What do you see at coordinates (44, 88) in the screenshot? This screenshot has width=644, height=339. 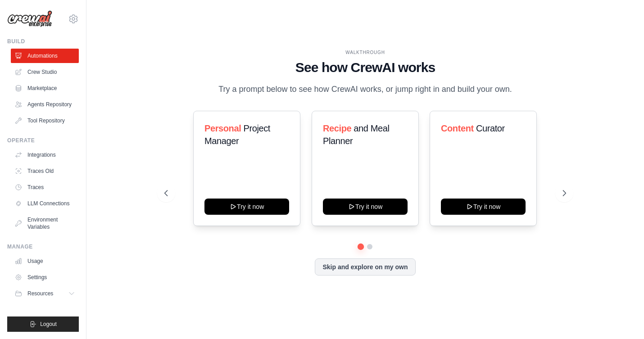 I see `a: Marketplace` at bounding box center [44, 88].